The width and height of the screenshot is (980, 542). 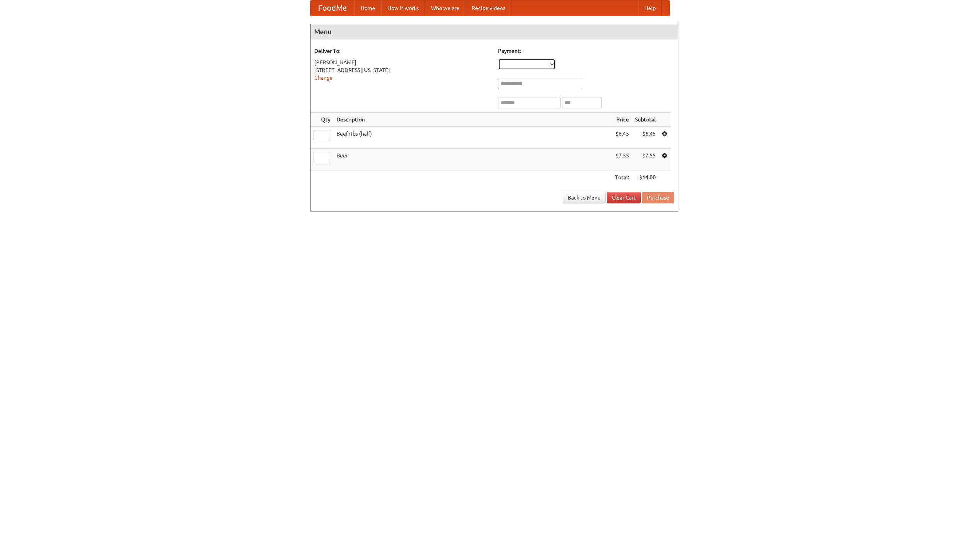 What do you see at coordinates (646, 119) in the screenshot?
I see `th: Subtotal` at bounding box center [646, 119].